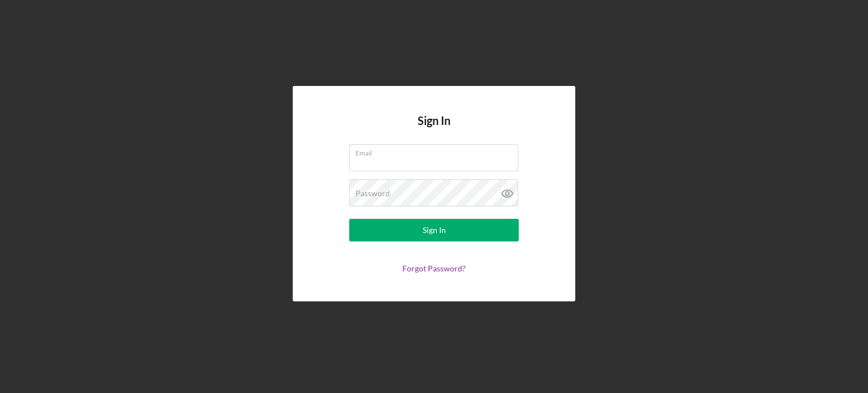  Describe the element at coordinates (434, 129) in the screenshot. I see `h4: Sign In` at that location.